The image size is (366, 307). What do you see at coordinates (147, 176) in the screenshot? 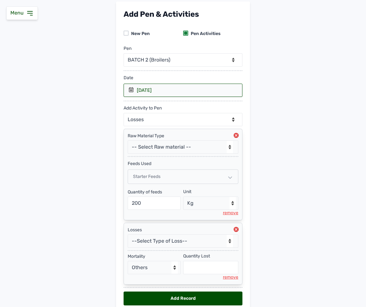
I see `span: Starter Feeds` at bounding box center [147, 176].